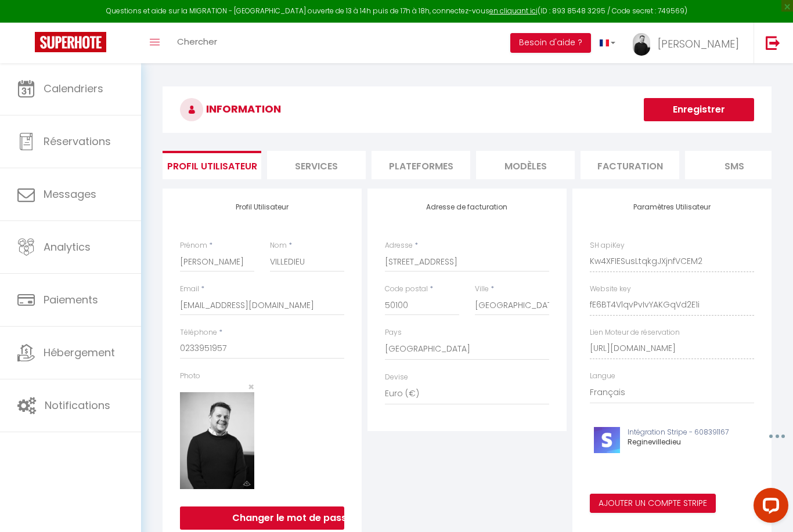 The width and height of the screenshot is (793, 532). Describe the element at coordinates (73, 88) in the screenshot. I see `span: Calendriers` at that location.